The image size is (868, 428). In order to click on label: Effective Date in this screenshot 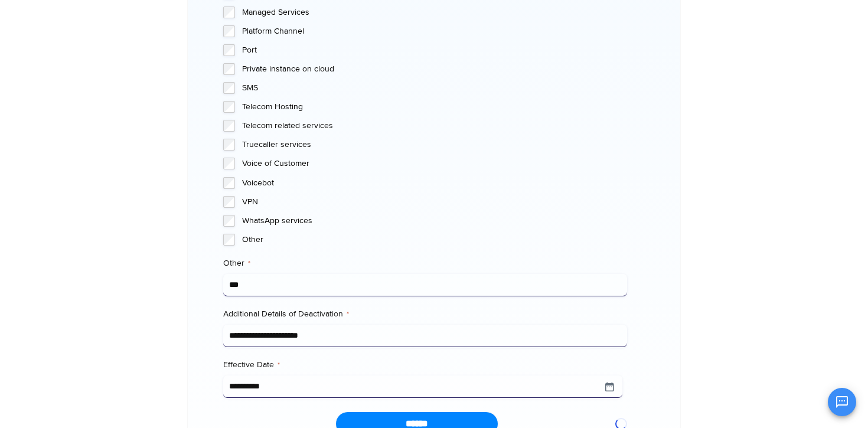, I will do `click(425, 365)`.